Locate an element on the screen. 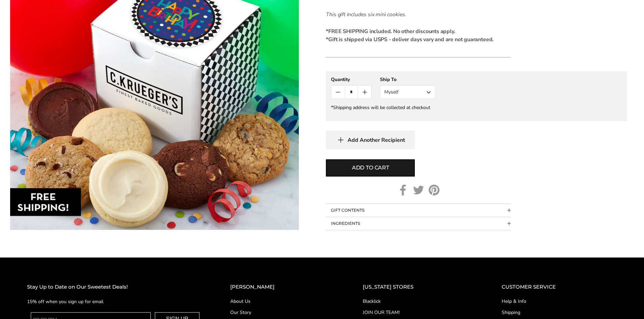  div: Quantity is located at coordinates (351, 79).